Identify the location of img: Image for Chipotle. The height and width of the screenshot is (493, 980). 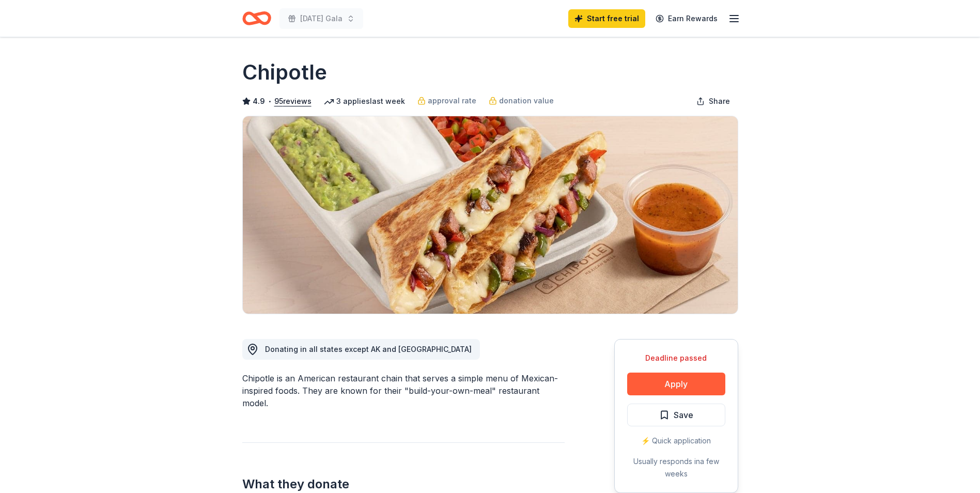
(490, 215).